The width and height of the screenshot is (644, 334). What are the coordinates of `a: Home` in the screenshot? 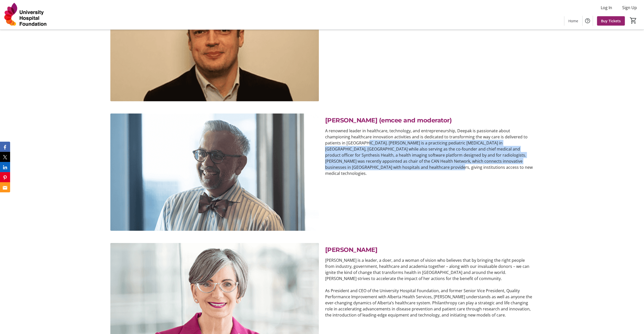 It's located at (573, 21).